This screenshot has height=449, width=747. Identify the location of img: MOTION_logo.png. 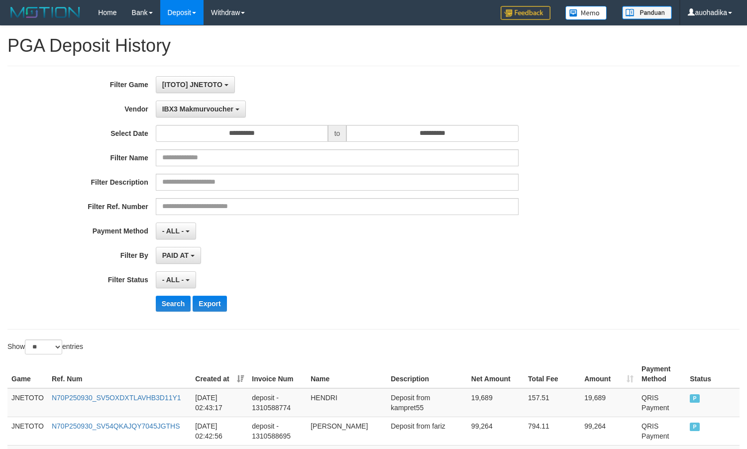
(45, 12).